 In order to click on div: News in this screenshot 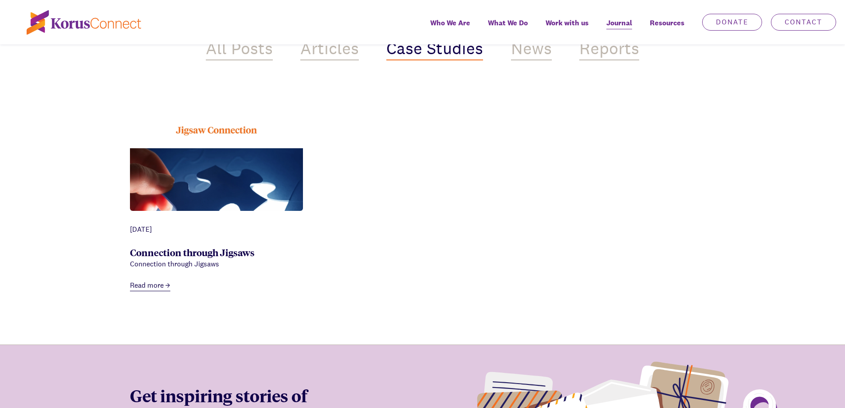, I will do `click(532, 50)`.